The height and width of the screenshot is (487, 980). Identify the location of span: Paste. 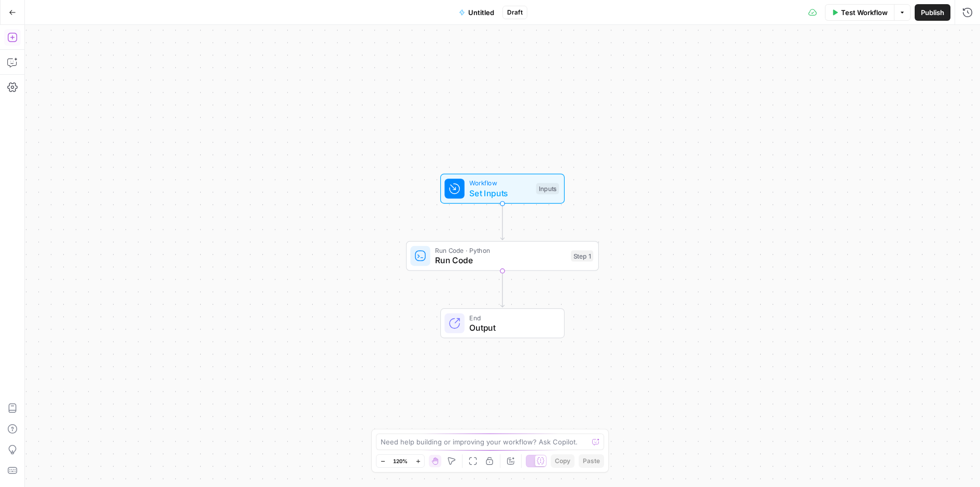
(591, 461).